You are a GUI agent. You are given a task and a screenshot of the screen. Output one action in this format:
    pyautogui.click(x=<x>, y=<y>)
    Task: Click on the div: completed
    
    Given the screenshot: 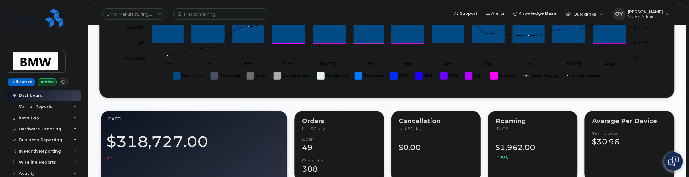 What is the action you would take?
    pyautogui.click(x=313, y=161)
    